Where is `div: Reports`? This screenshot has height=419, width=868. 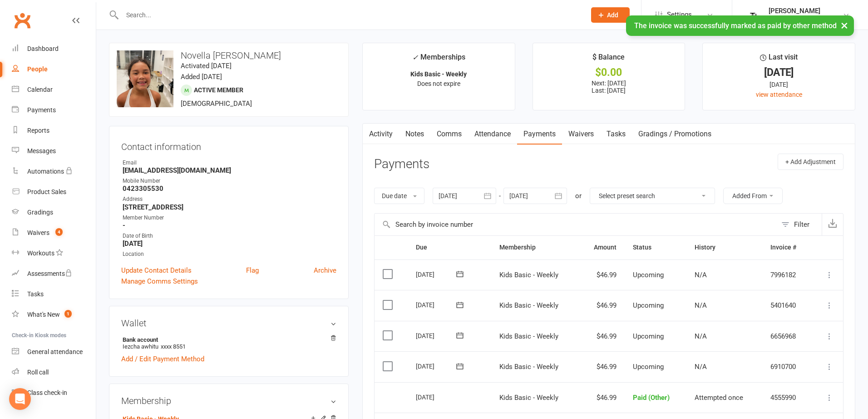
div: Reports is located at coordinates (38, 131).